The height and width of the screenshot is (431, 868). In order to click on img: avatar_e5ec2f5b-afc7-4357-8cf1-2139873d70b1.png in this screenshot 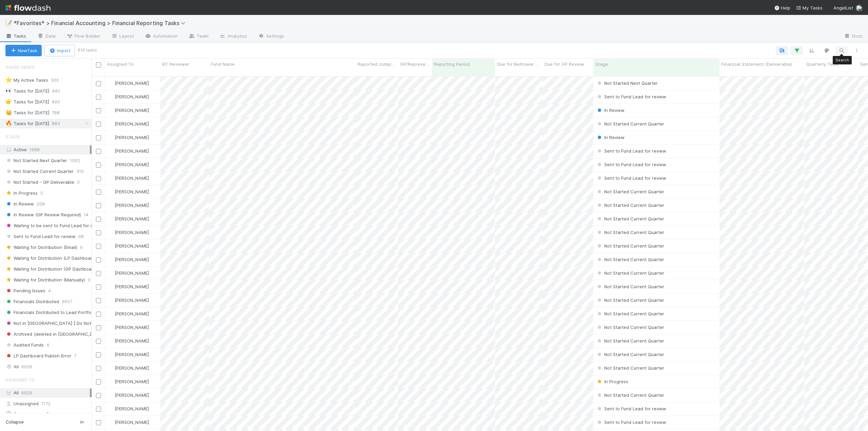, I will do `click(111, 192)`.